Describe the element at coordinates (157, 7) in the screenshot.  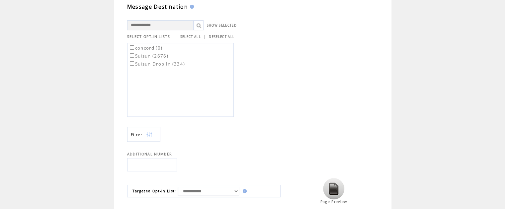
I see `span: Message Destination` at that location.